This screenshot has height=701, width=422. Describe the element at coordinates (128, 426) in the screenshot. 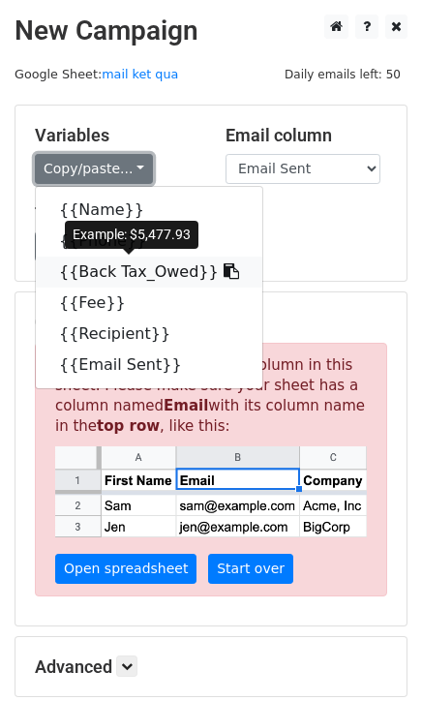

I see `strong: top row` at that location.